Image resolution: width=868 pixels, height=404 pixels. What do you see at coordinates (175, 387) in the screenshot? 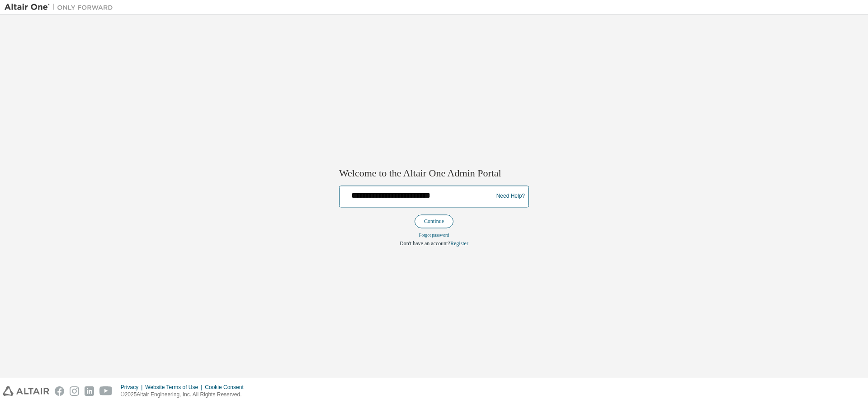
I see `div: Website Terms of Use` at bounding box center [175, 387].